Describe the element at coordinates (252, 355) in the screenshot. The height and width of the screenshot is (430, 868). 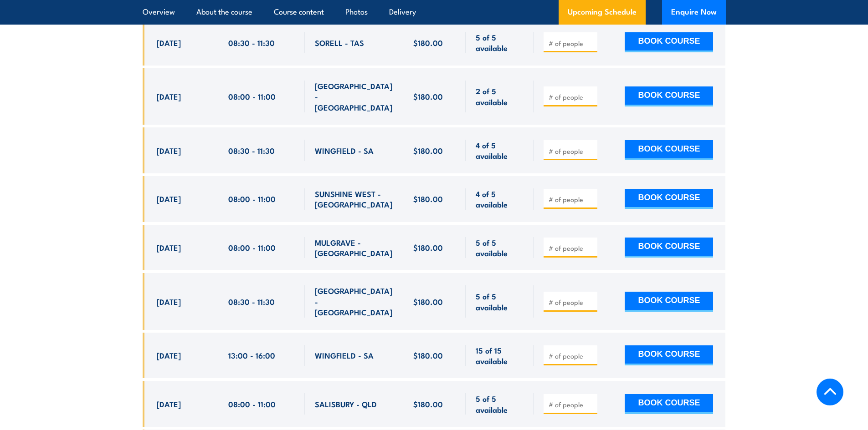
I see `span: 13:00 - 16:00` at that location.